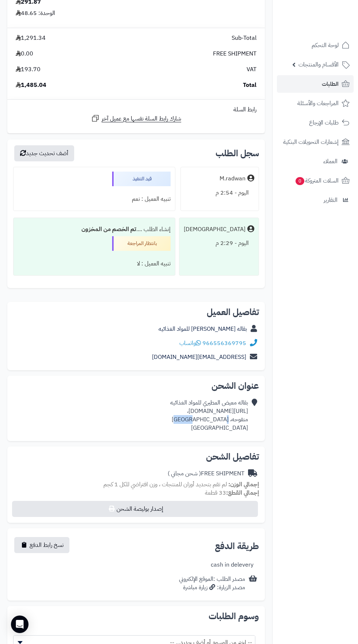  Describe the element at coordinates (28, 69) in the screenshot. I see `span: 193.70` at that location.